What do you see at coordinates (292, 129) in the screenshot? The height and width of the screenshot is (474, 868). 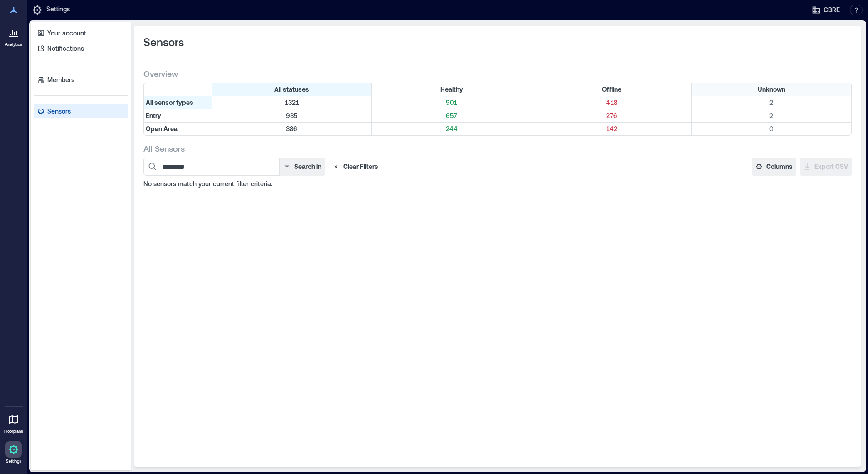 I see `p: 386` at bounding box center [292, 129].